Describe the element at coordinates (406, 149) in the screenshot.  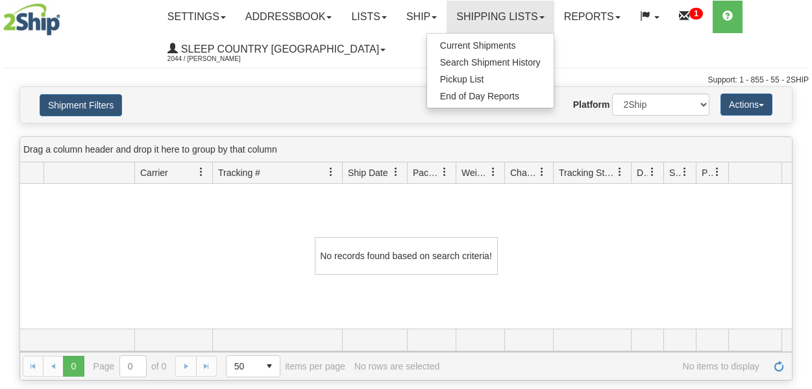
I see `div: grid grouping header` at that location.